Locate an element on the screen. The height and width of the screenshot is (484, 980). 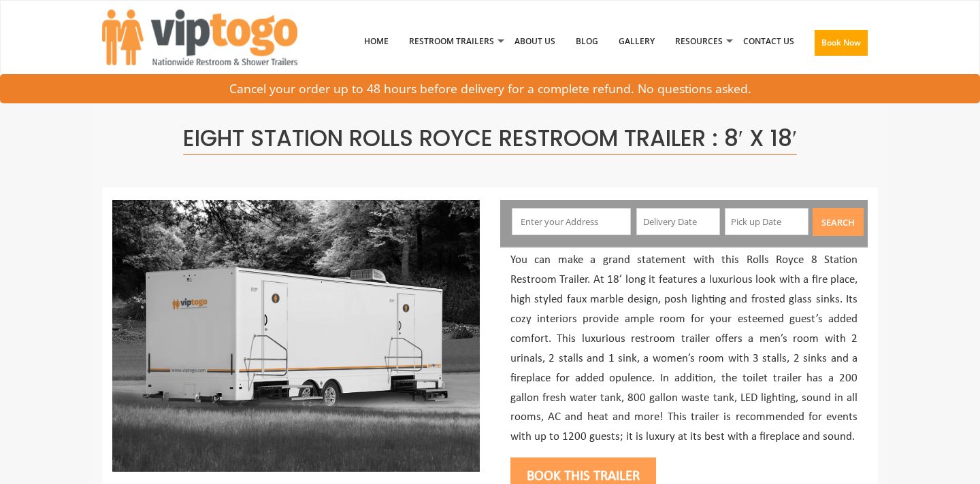
a: Home is located at coordinates (376, 41).